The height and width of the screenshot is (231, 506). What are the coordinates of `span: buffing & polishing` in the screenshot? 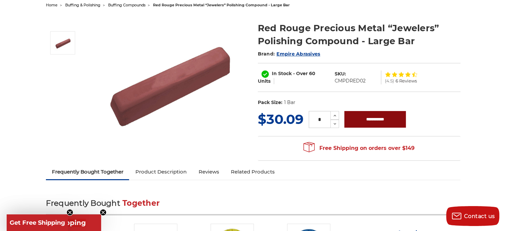 It's located at (83, 5).